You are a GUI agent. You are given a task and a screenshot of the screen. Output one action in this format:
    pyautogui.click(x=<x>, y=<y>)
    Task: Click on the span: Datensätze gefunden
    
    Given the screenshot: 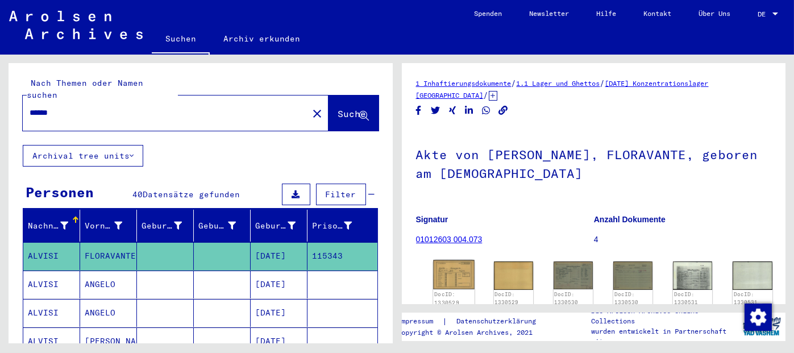 What is the action you would take?
    pyautogui.click(x=191, y=194)
    